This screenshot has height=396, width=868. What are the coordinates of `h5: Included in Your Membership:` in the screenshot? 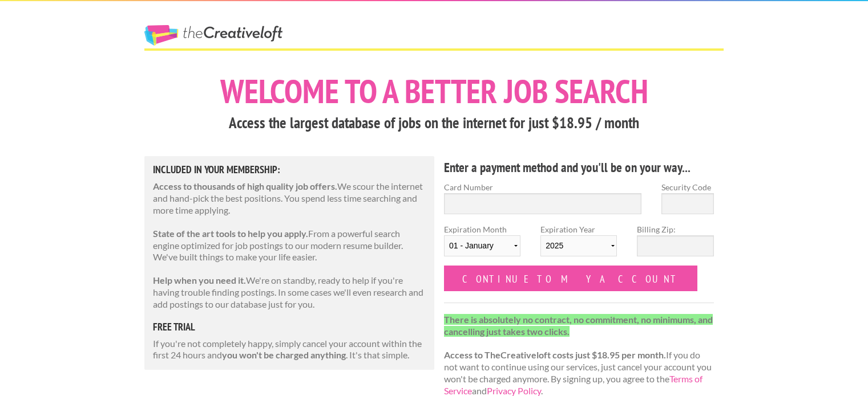 It's located at (290, 170).